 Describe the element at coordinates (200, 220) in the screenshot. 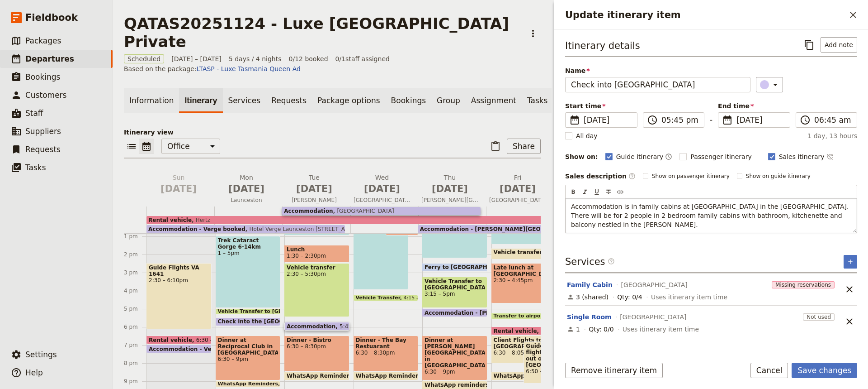

I see `span: Hertz` at that location.